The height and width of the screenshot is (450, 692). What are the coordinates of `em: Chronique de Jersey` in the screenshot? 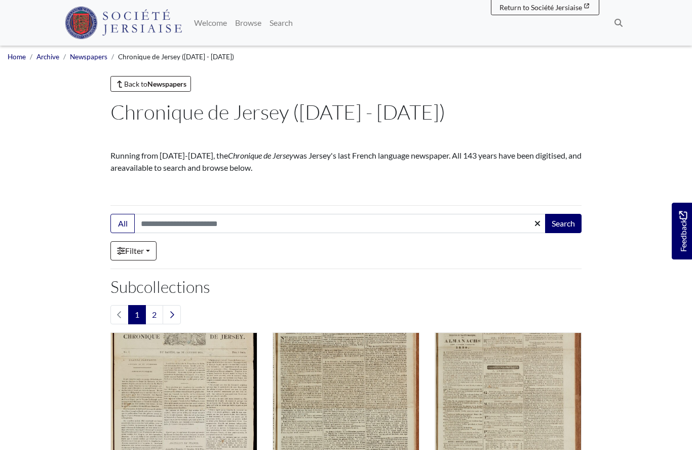 It's located at (260, 155).